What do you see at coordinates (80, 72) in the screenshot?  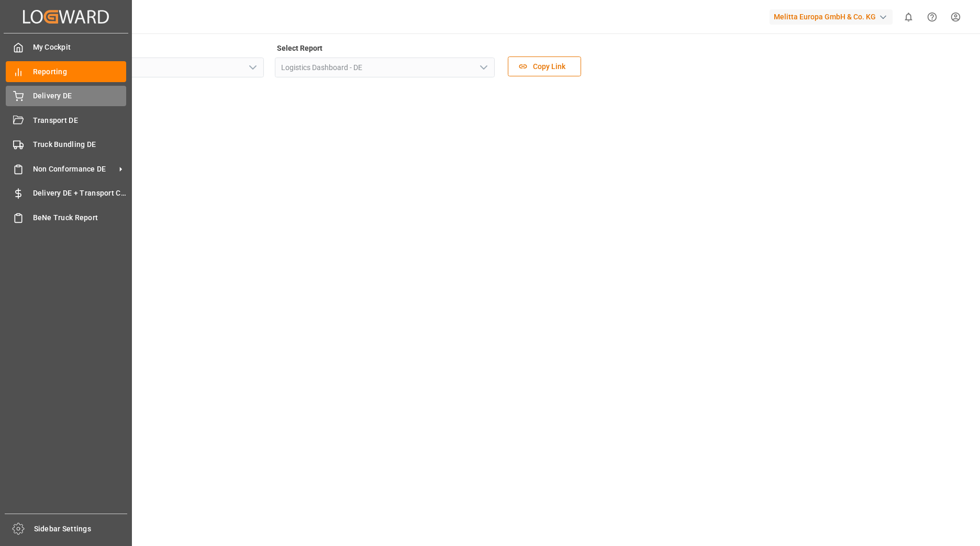 I see `span: Reporting` at bounding box center [80, 72].